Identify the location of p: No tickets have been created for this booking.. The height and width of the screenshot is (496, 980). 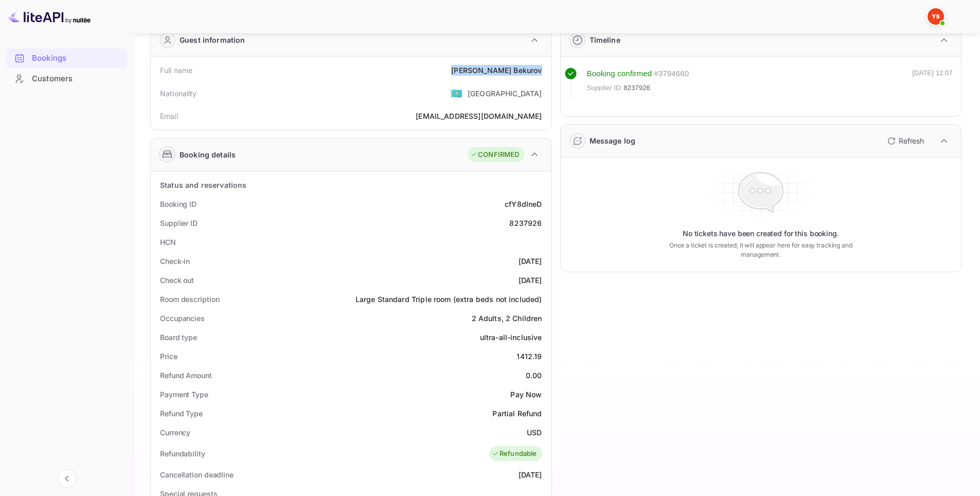
(761, 234).